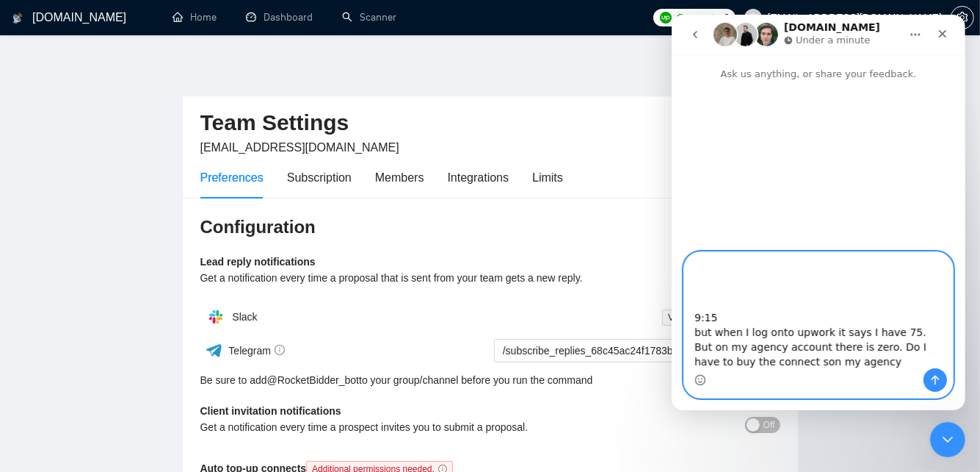  I want to click on b: Client invitation notifications, so click(271, 411).